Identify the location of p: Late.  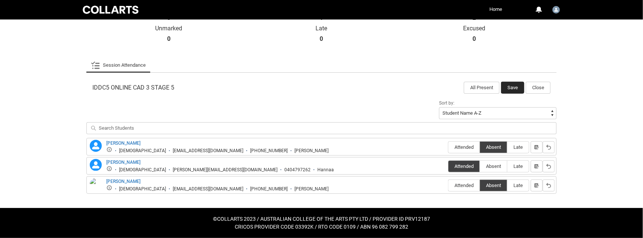
(321, 29).